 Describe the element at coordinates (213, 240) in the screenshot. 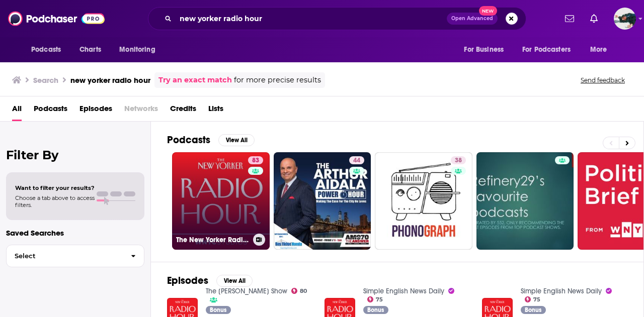

I see `h3: The New Yorker Radio Hour` at that location.